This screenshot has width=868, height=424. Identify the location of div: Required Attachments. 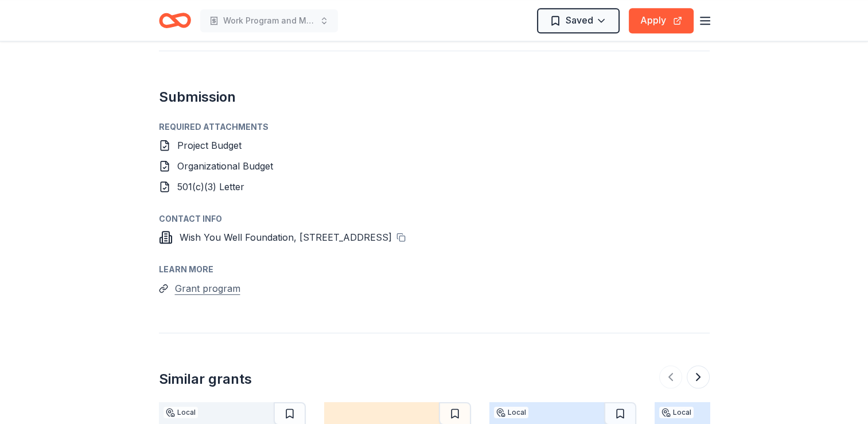
(434, 127).